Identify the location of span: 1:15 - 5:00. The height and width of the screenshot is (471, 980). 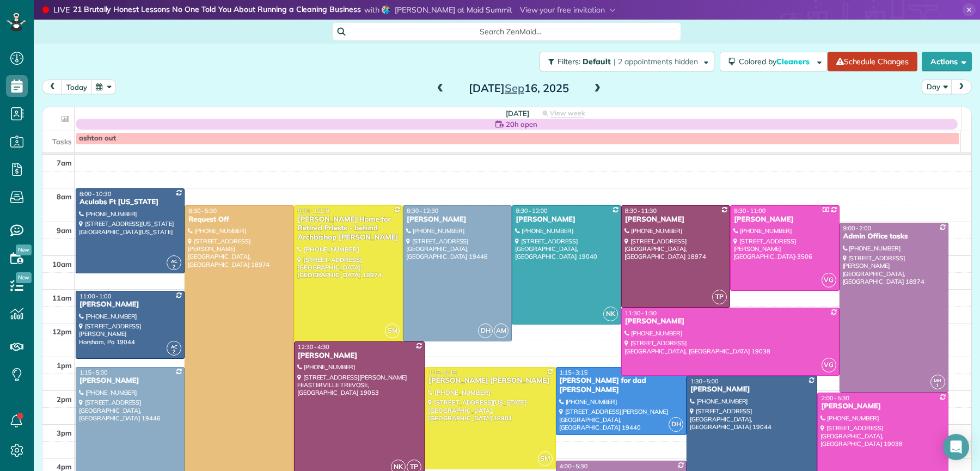
(93, 373).